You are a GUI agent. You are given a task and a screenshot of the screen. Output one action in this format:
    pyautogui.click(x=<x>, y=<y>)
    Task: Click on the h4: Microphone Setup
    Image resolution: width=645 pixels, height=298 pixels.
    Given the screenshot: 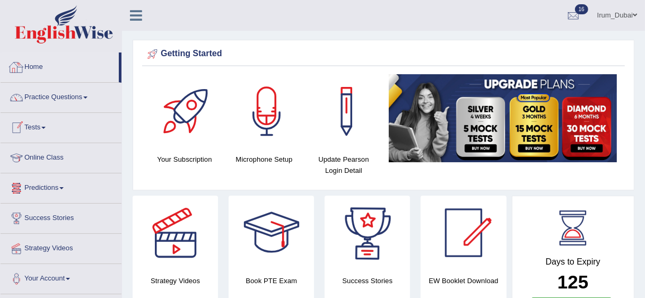 What is the action you would take?
    pyautogui.click(x=264, y=159)
    